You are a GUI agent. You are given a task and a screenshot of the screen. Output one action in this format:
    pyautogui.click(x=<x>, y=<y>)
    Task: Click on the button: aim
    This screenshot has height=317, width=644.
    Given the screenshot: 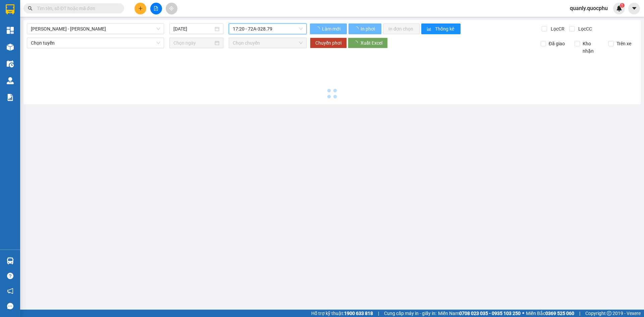 What is the action you would take?
    pyautogui.click(x=171, y=8)
    